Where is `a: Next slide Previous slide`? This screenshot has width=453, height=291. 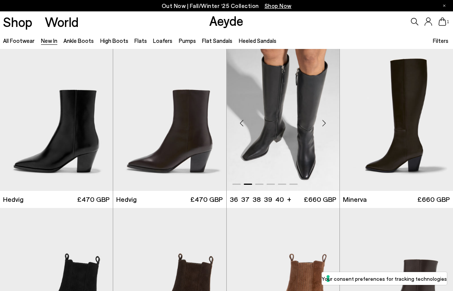 a: Next slide Previous slide is located at coordinates (283, 120).